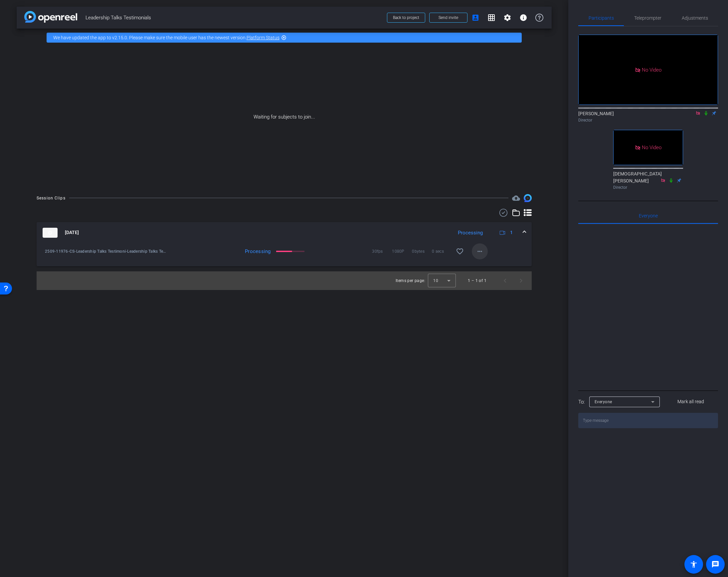 The height and width of the screenshot is (577, 728). I want to click on img: app-logo, so click(50, 17).